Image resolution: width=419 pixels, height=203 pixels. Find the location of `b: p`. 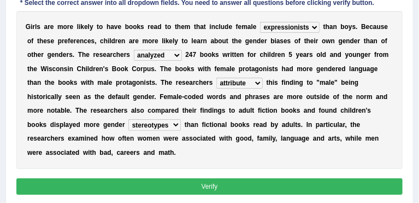

b: p is located at coordinates (240, 69).